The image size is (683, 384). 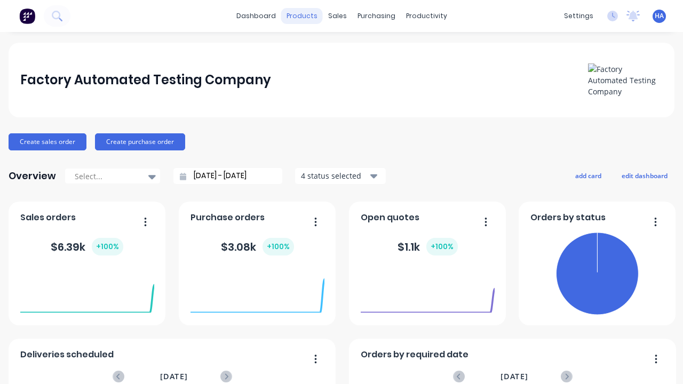 What do you see at coordinates (337, 16) in the screenshot?
I see `div: sales` at bounding box center [337, 16].